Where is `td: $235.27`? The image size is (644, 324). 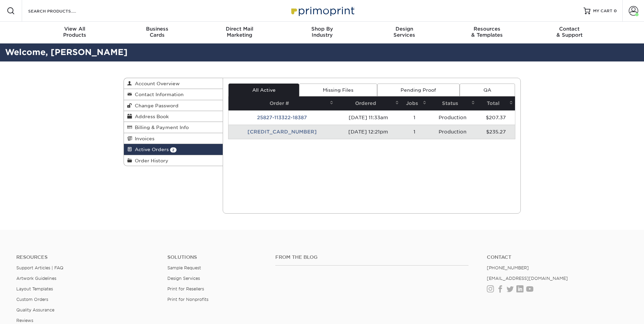 td: $235.27 is located at coordinates (496, 132).